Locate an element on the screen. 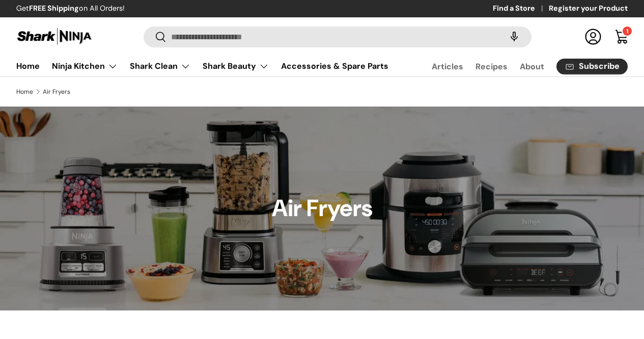 Image resolution: width=644 pixels, height=339 pixels. a: Air Fryers is located at coordinates (57, 92).